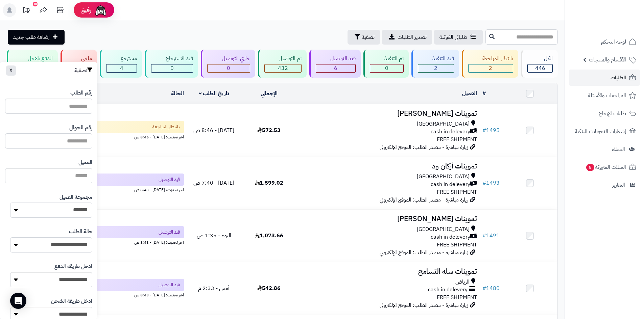  Describe the element at coordinates (388, 167) in the screenshot. I see `h3: تموينات أركان ود` at that location.